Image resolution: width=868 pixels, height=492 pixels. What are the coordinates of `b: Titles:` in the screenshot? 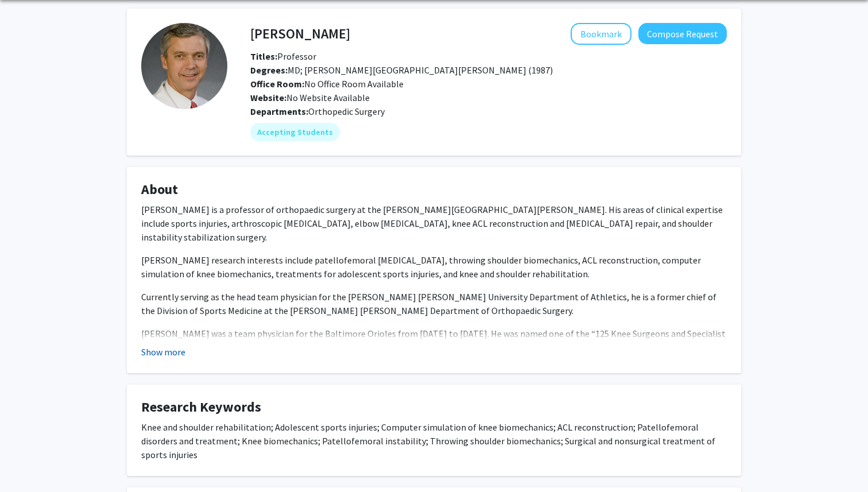 It's located at (264, 56).